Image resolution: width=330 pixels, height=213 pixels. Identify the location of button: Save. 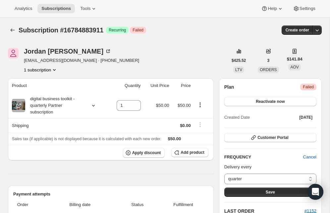
(270, 192).